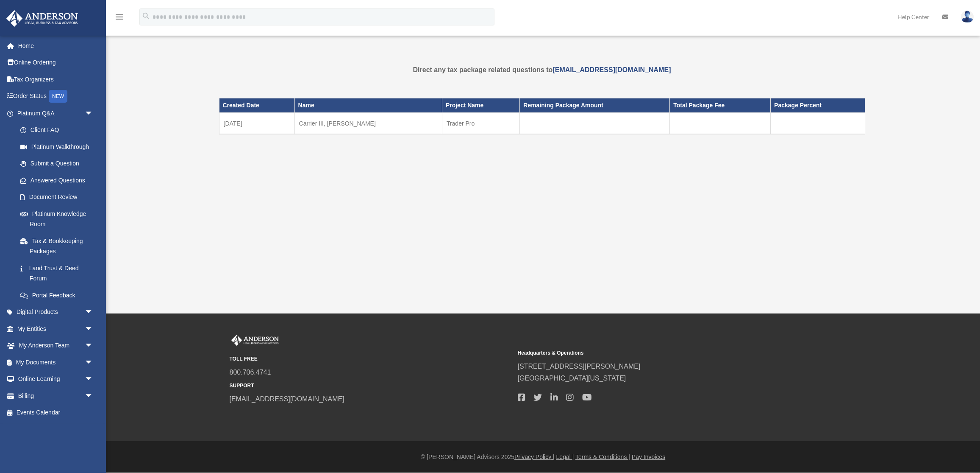  Describe the element at coordinates (56, 79) in the screenshot. I see `a: Tax Organizers` at that location.